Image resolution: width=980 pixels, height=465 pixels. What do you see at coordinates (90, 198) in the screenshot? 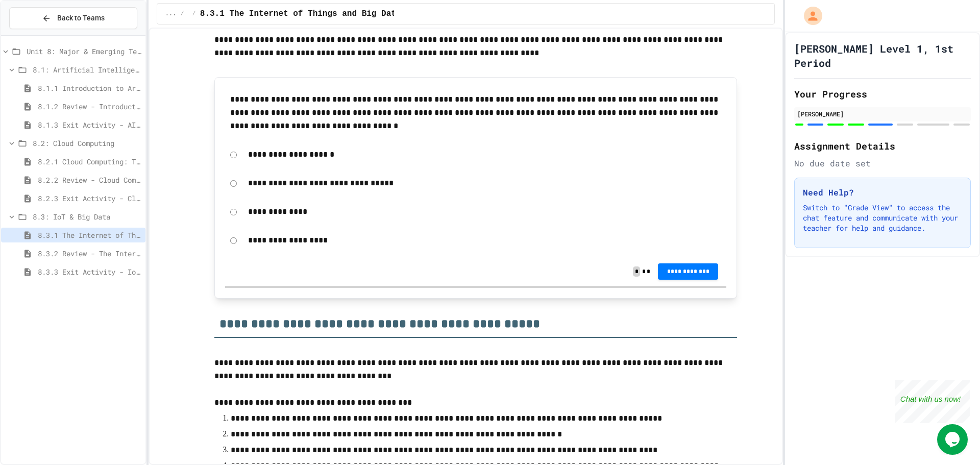
I see `span: 8.2.3 Exit Activity - Cloud Service Detective` at bounding box center [90, 198].